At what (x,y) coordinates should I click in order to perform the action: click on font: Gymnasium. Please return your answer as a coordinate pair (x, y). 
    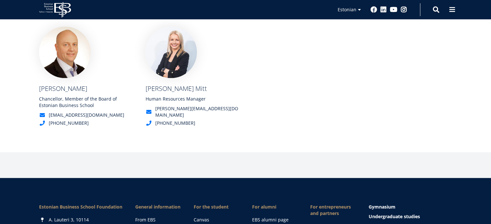
    Looking at the image, I should click on (382, 207).